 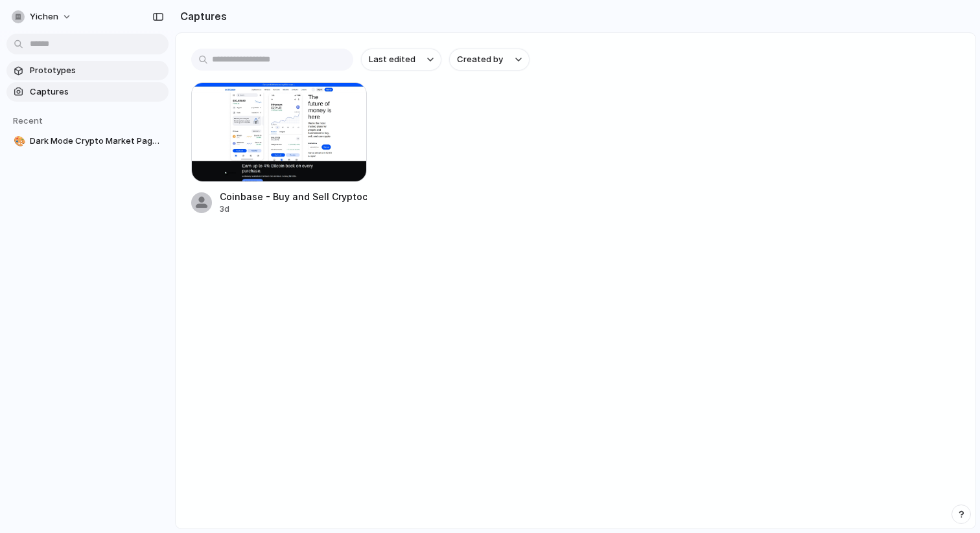 I want to click on a: 🎨Dark Mode Crypto Market Page Design, so click(x=87, y=141).